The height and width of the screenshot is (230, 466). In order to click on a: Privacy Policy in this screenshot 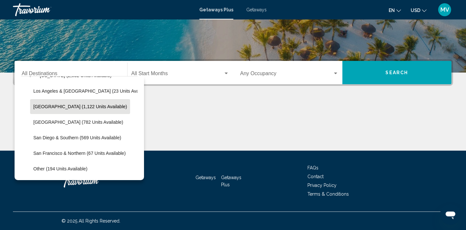, I will do `click(322, 185)`.